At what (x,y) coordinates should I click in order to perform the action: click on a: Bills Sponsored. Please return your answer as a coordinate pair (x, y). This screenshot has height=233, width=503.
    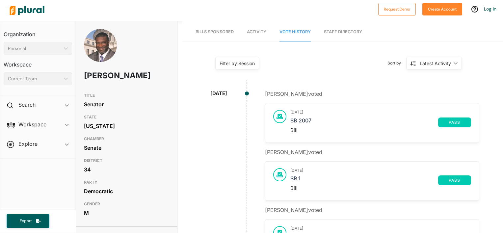
    Looking at the image, I should click on (215, 32).